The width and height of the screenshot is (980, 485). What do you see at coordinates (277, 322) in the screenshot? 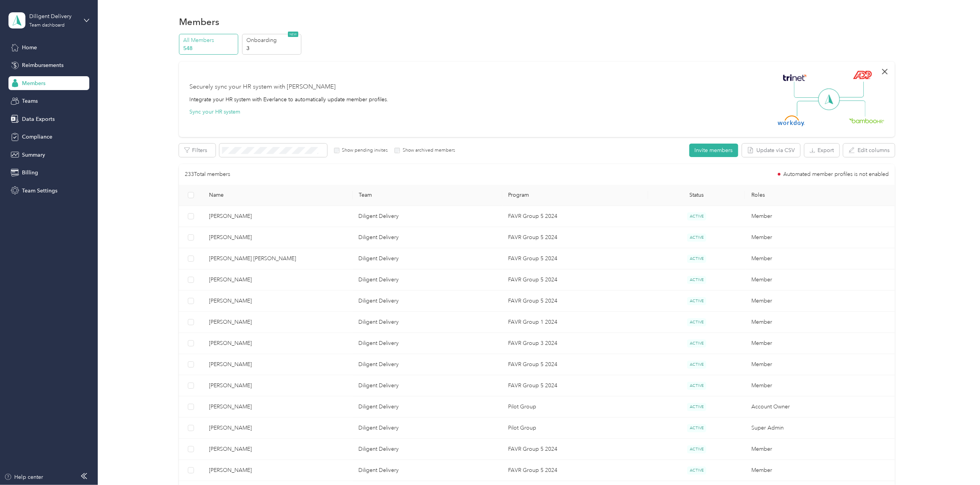
I see `td: Eric Bueno` at bounding box center [277, 322].